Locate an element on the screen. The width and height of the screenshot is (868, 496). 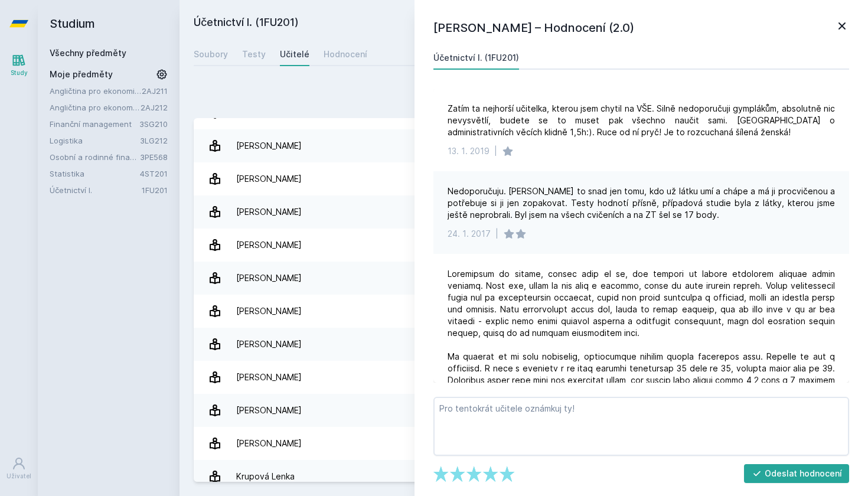
a: 3SG210 is located at coordinates (154, 124).